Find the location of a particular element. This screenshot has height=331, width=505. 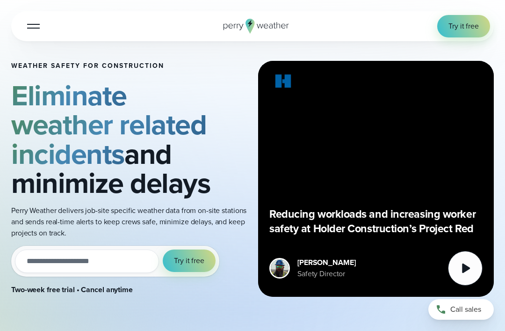

strong: Eliminate weather related incidents is located at coordinates (109, 124).